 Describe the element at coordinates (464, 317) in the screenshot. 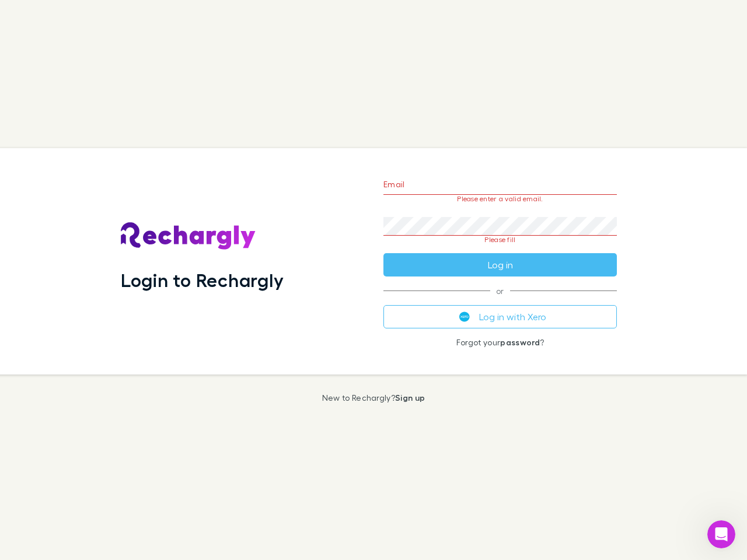

I see `img: Xero's logo` at that location.